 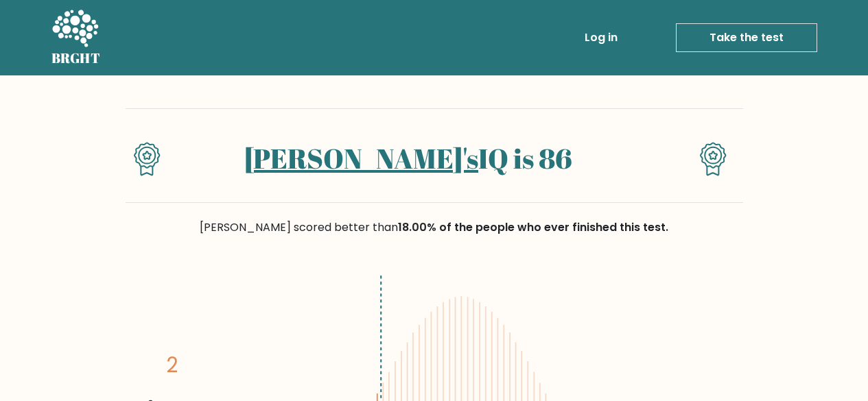 I want to click on a: Log in, so click(x=601, y=38).